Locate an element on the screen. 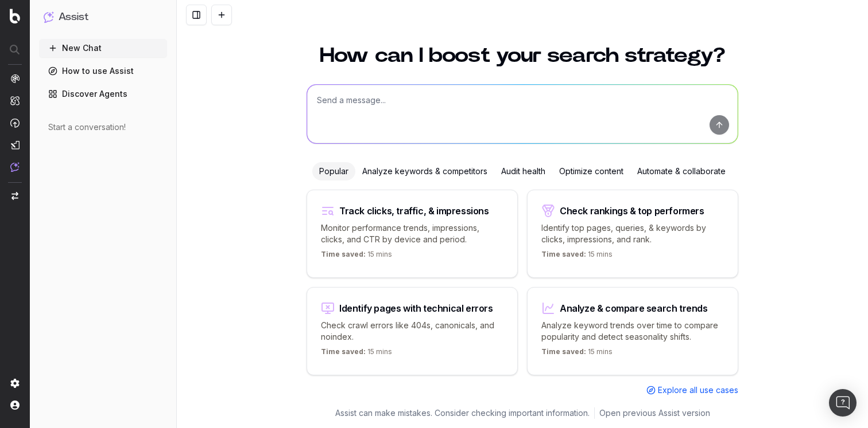 The image size is (868, 428). p: Check crawl errors like 404s, canonicals, and noindex. is located at coordinates (412, 331).